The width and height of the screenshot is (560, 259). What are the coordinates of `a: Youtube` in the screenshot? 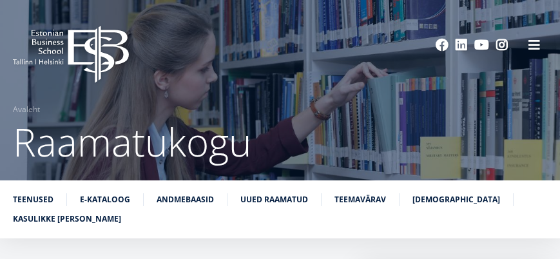 It's located at (481, 45).